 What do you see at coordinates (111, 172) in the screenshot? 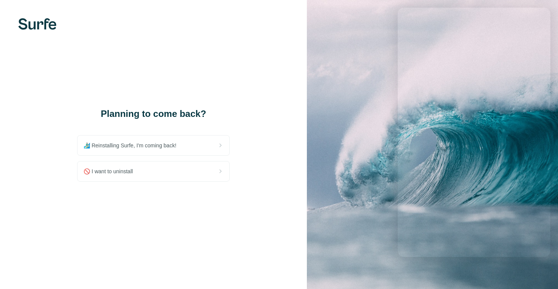
I see `span: 🚫 I want to uninstall` at bounding box center [111, 172].